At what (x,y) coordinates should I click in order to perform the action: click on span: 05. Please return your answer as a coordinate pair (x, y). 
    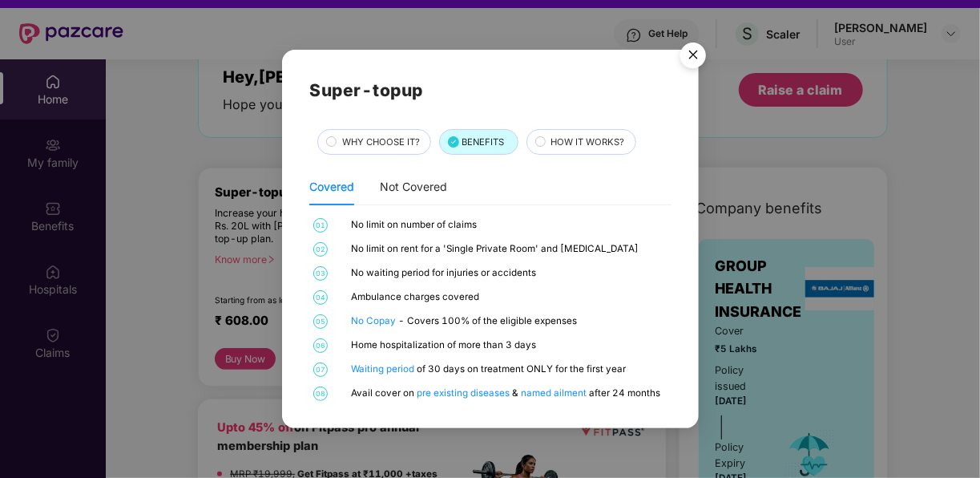
    Looking at the image, I should click on (320, 322).